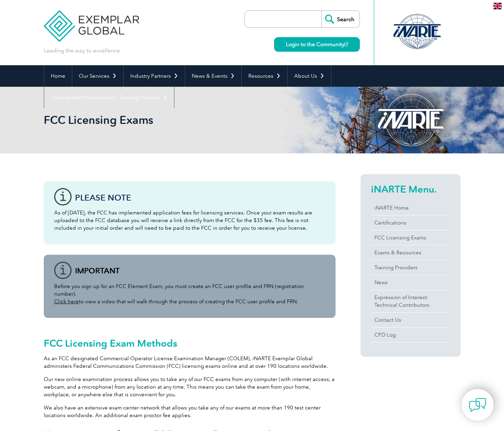  Describe the element at coordinates (497, 6) in the screenshot. I see `img: en` at that location.